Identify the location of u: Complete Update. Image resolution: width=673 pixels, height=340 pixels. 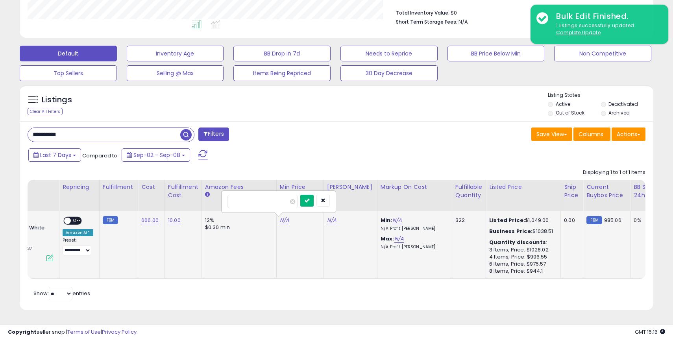
(579, 32).